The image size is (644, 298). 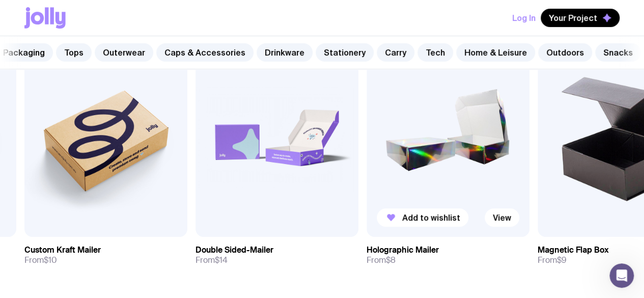 I want to click on a: Home & Leisure, so click(x=496, y=52).